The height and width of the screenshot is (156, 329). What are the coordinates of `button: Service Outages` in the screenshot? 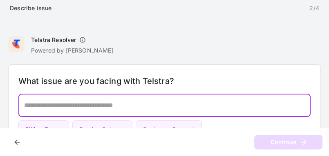 It's located at (102, 130).